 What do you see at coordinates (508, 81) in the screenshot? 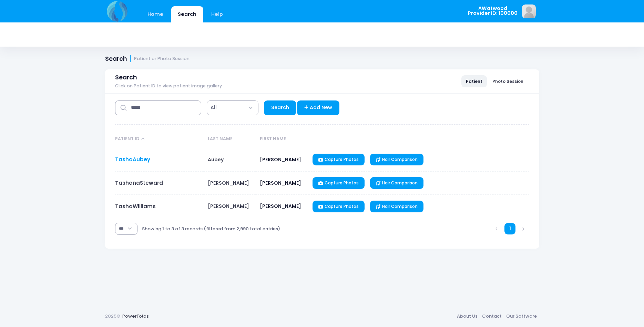
I see `a: Photo Session` at bounding box center [508, 81].